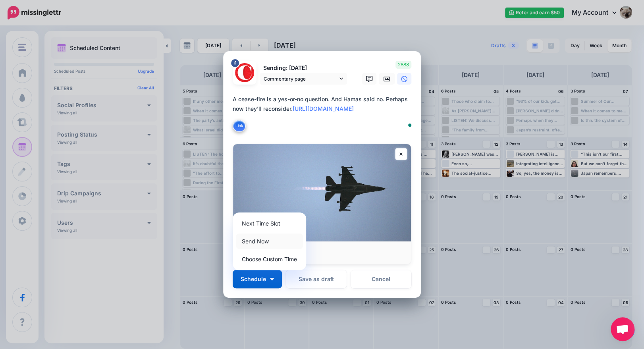 This screenshot has width=644, height=349. Describe the element at coordinates (381, 279) in the screenshot. I see `a: Cancel` at that location.